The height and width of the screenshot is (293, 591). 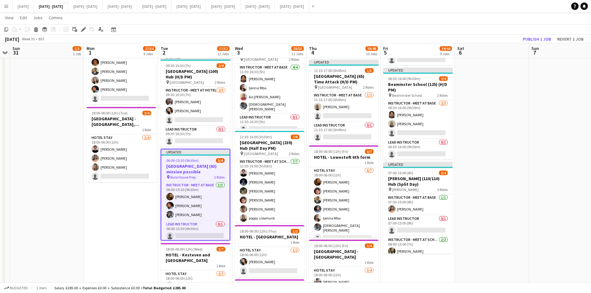 I want to click on a: View, so click(x=9, y=18).